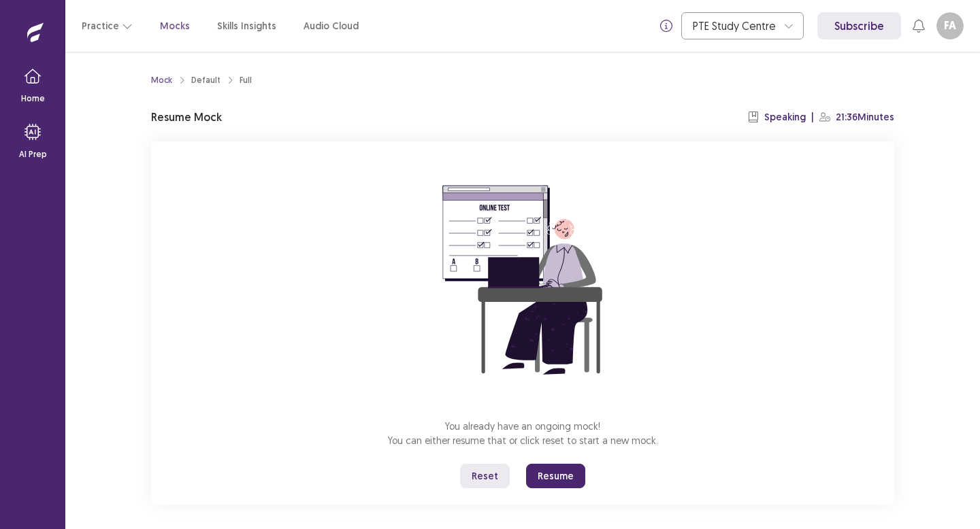 Image resolution: width=980 pixels, height=529 pixels. I want to click on button: FA, so click(950, 26).